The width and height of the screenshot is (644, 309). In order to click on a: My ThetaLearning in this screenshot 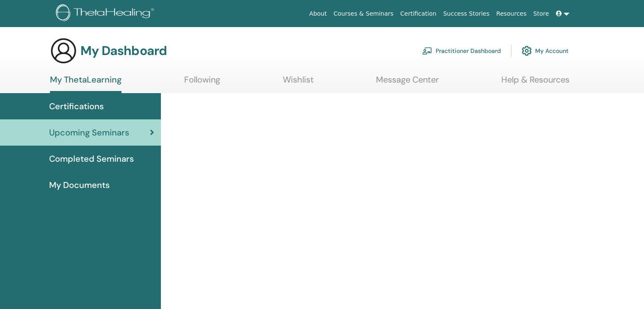, I will do `click(85, 84)`.